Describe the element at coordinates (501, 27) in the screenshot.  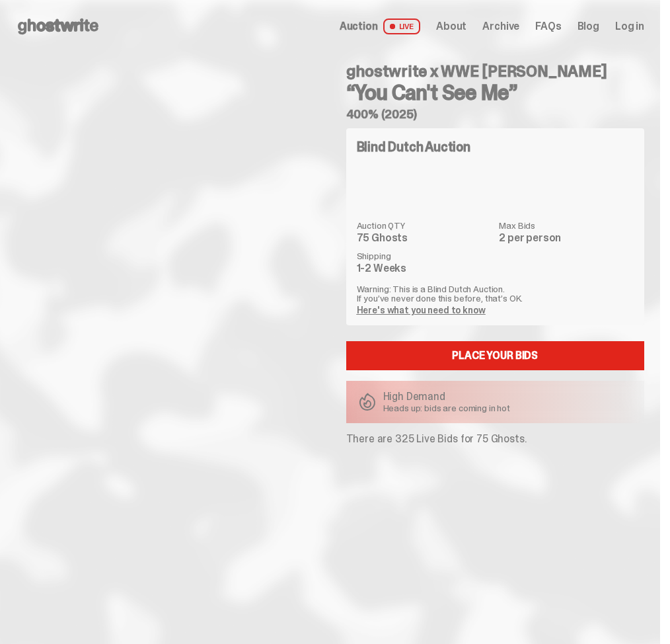
I see `a: Archive` at that location.